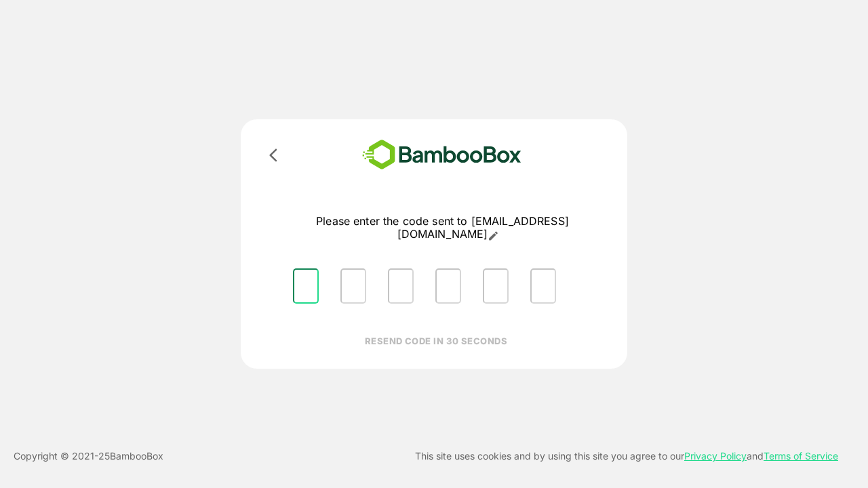  Describe the element at coordinates (441, 155) in the screenshot. I see `img: bamboobox` at that location.